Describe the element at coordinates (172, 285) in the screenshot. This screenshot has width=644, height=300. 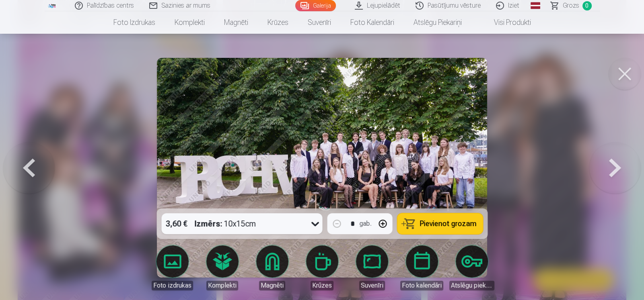
I see `div: Foto izdrukas` at that location.